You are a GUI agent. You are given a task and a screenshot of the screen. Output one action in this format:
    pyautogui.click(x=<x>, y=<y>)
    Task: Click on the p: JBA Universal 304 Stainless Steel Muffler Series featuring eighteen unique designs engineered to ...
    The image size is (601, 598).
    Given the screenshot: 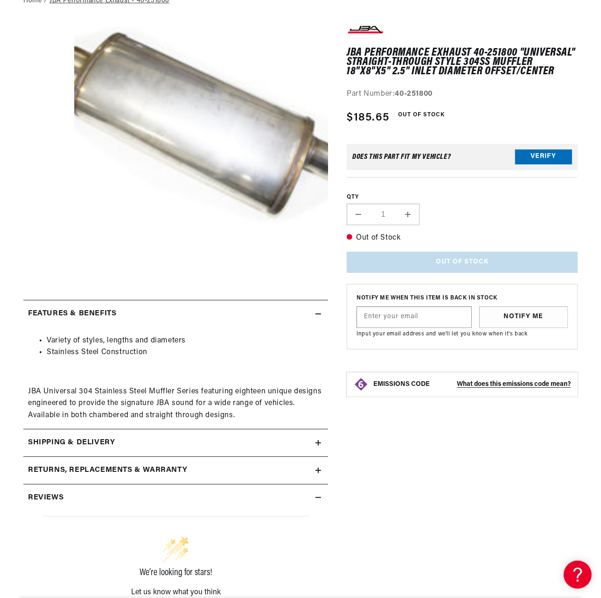 What is the action you would take?
    pyautogui.click(x=176, y=403)
    